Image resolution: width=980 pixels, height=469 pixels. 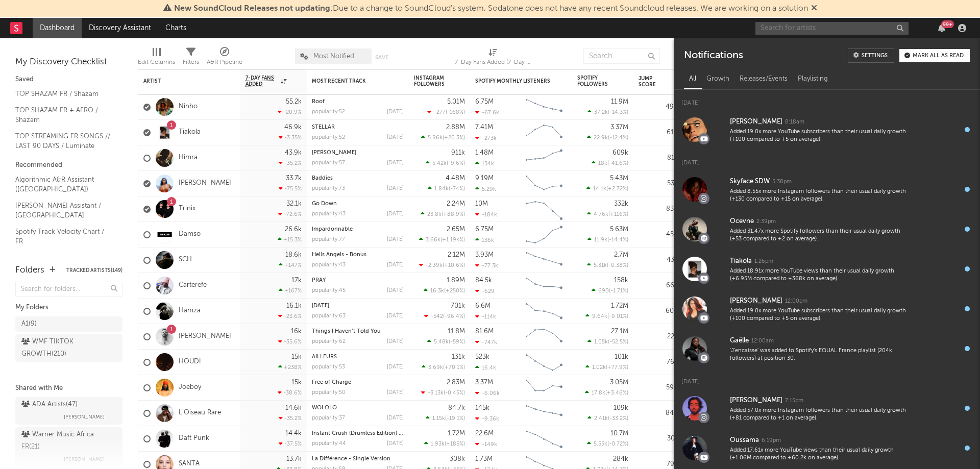 I want to click on div: 32.1k, so click(x=294, y=204).